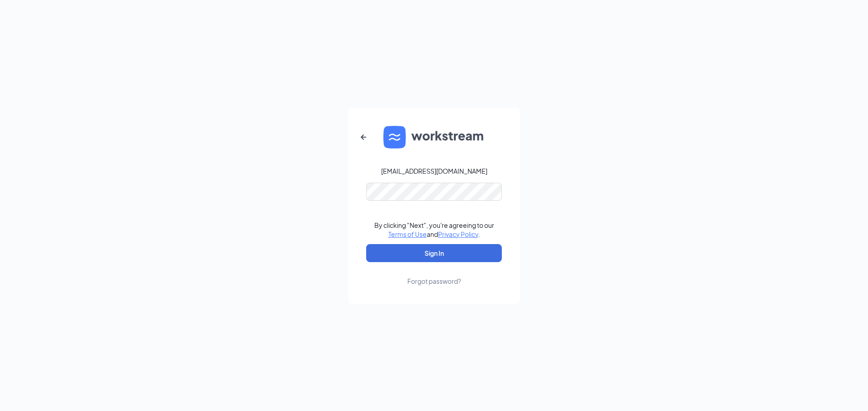  I want to click on img: WS logo and Workstream text, so click(434, 137).